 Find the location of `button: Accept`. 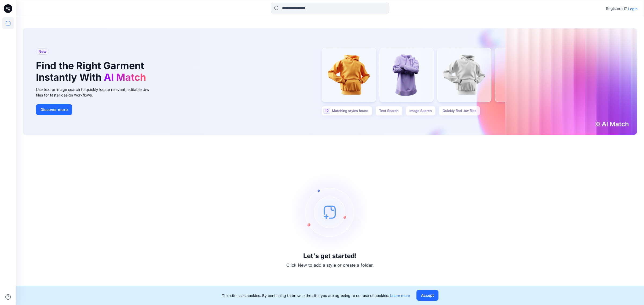

button: Accept is located at coordinates (427, 295).